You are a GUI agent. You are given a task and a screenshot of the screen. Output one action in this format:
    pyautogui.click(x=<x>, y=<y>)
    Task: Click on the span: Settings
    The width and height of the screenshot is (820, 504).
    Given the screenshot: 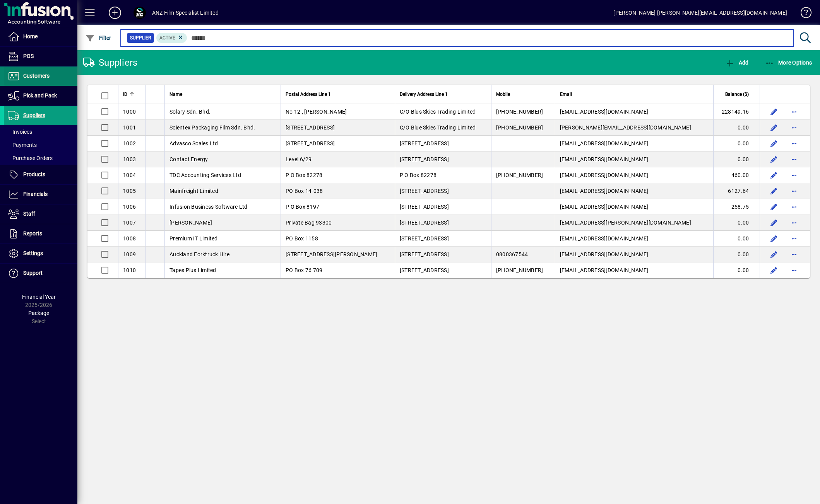 What is the action you would take?
    pyautogui.click(x=33, y=253)
    